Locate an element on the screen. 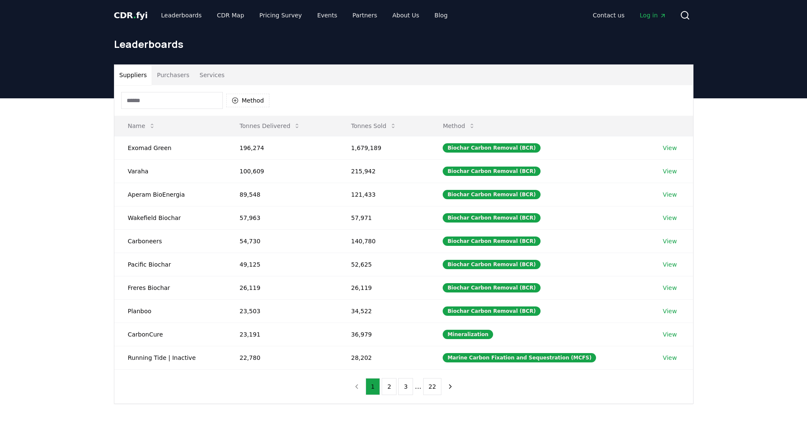 Image resolution: width=807 pixels, height=437 pixels. a: Contact us is located at coordinates (609, 15).